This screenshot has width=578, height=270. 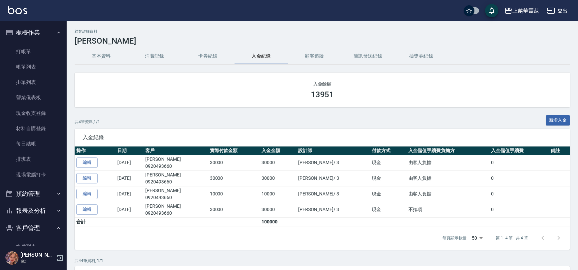 I want to click on th: 入金金額, so click(x=278, y=151).